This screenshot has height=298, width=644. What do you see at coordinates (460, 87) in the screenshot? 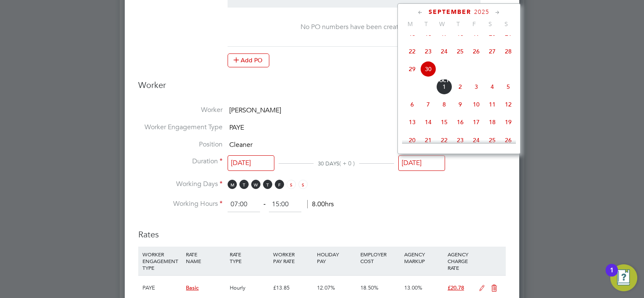
I see `span: 2` at bounding box center [460, 87].